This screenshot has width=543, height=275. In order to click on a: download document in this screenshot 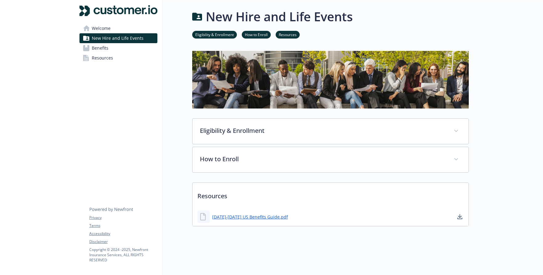, I will do `click(460, 217)`.